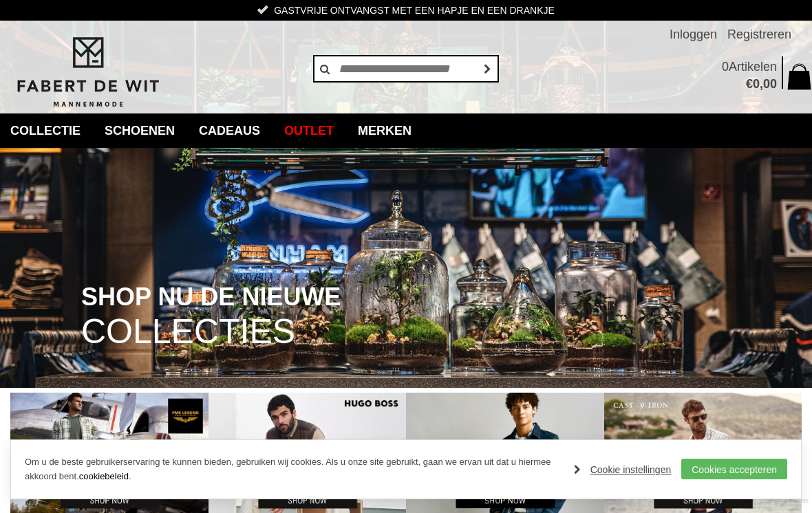  I want to click on a: Fabert de Wit, so click(88, 72).